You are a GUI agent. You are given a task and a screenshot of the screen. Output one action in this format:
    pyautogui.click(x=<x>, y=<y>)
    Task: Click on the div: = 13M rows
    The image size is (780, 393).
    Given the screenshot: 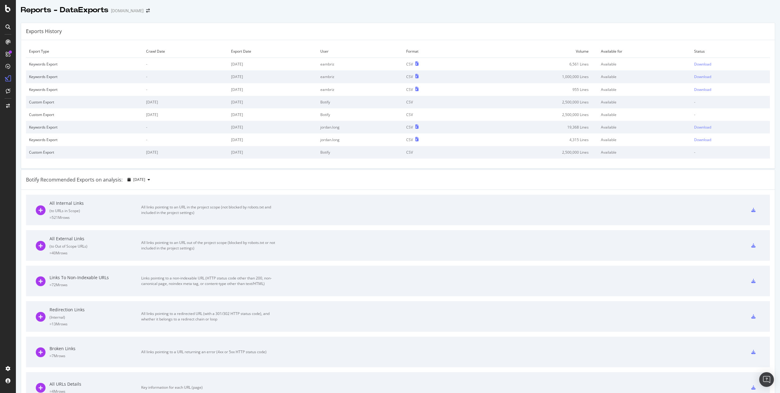 What is the action you would take?
    pyautogui.click(x=95, y=324)
    